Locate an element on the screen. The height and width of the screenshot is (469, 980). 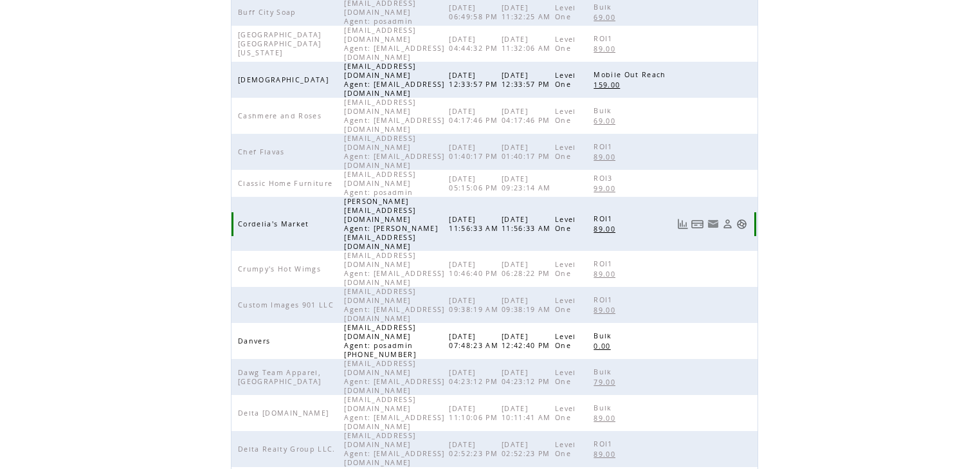
span: Classic Home Furniture is located at coordinates (287, 184).